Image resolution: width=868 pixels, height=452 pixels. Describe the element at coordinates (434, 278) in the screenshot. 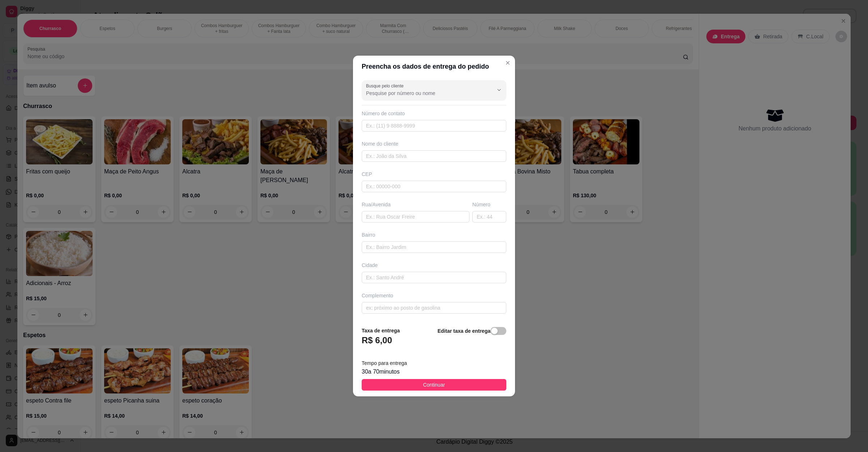

I see `input: Ex.: Santo André` at that location.